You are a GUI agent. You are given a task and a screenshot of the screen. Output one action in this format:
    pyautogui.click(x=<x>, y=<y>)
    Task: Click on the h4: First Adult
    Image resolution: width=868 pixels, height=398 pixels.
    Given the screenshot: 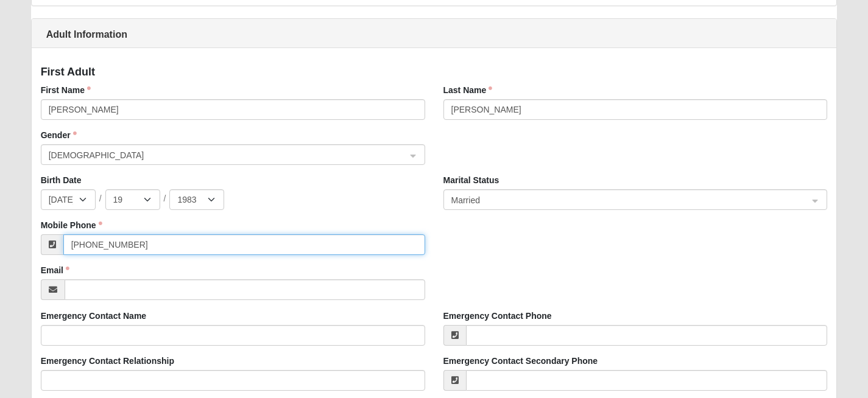 What is the action you would take?
    pyautogui.click(x=434, y=72)
    